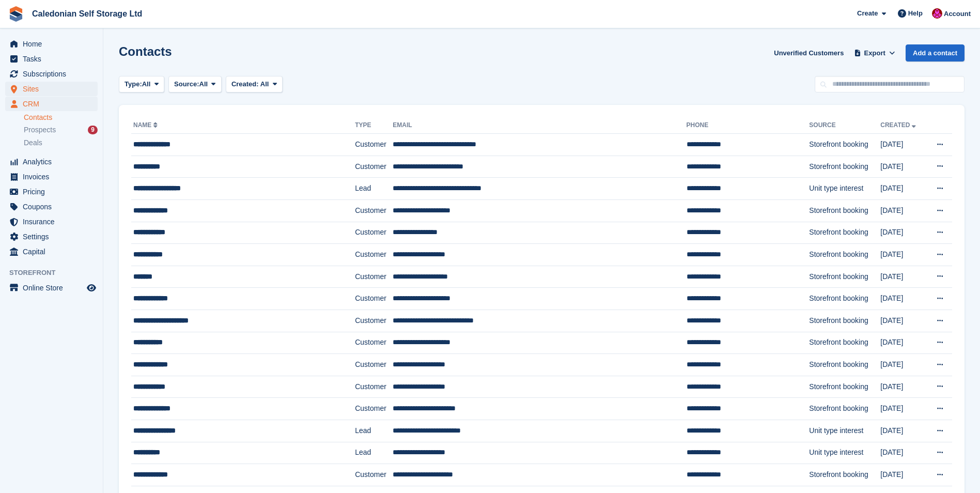  I want to click on span: Storefront, so click(56, 273).